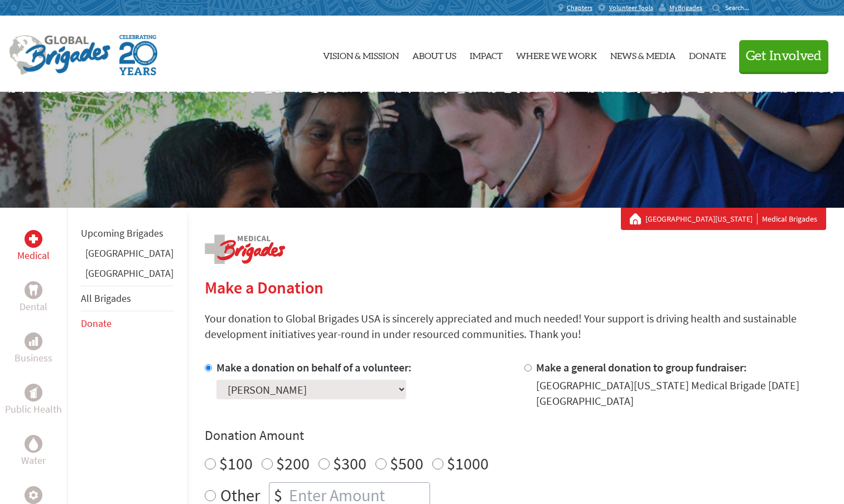 The image size is (844, 504). What do you see at coordinates (34, 444) in the screenshot?
I see `img: Water` at bounding box center [34, 444].